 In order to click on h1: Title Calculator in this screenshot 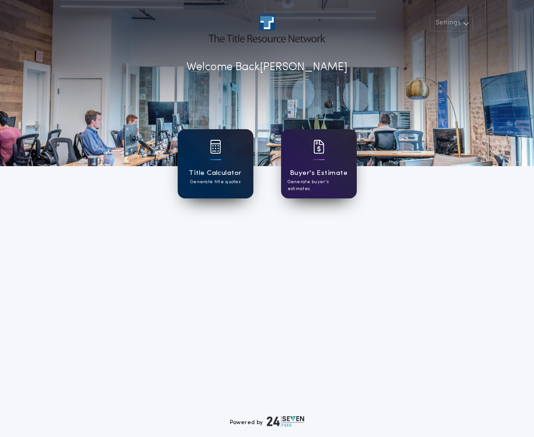, I will do `click(215, 173)`.